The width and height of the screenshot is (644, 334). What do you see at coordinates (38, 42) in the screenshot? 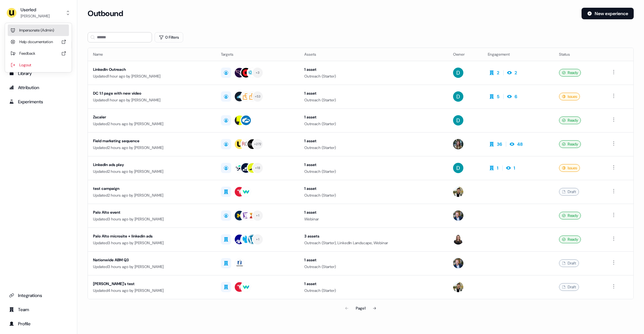
I see `div: Help documentation` at bounding box center [38, 42].